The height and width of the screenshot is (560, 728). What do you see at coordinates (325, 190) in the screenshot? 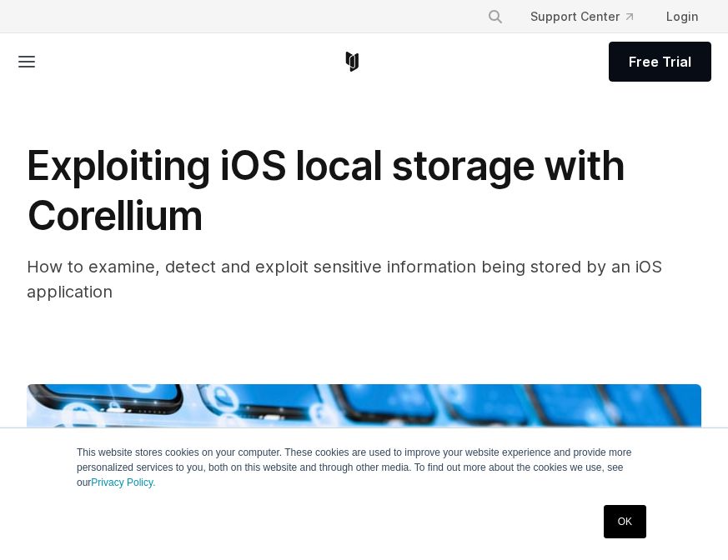
I see `span: Exploiting iOS local storage with Corellium` at bounding box center [325, 190].